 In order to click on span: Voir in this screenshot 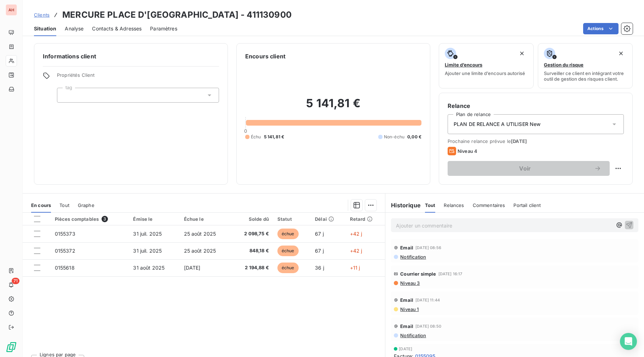, I will do `click(525, 169)`.